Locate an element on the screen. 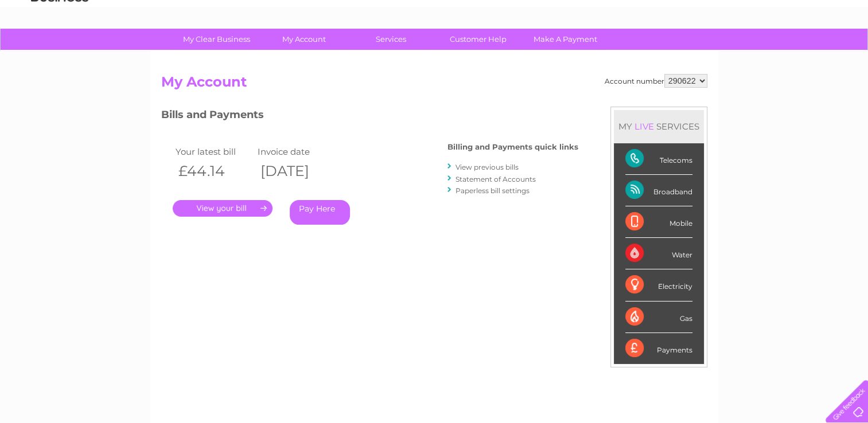  div: MY SERVICES is located at coordinates (659, 126).